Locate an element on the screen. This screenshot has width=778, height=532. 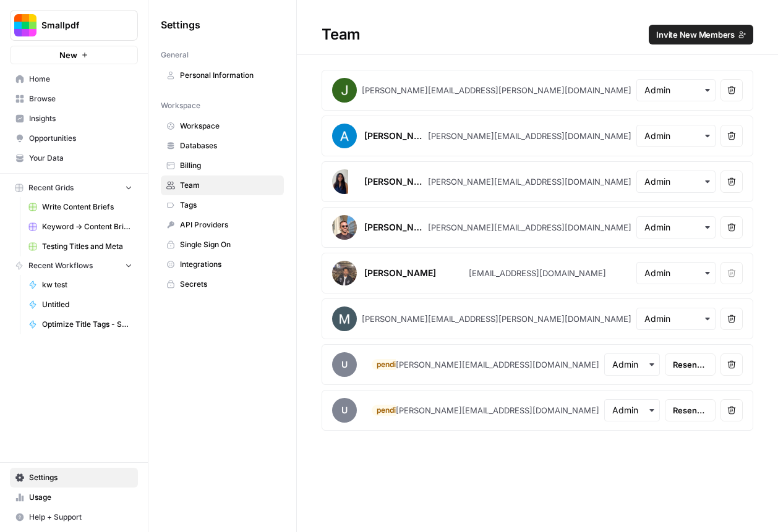
a: Settings is located at coordinates (74, 477).